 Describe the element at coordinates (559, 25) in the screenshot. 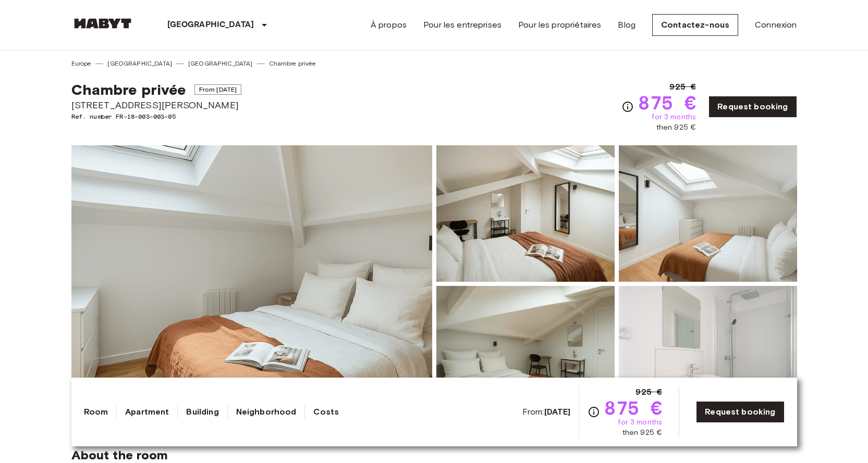

I see `a: Pour les propriétaires` at that location.